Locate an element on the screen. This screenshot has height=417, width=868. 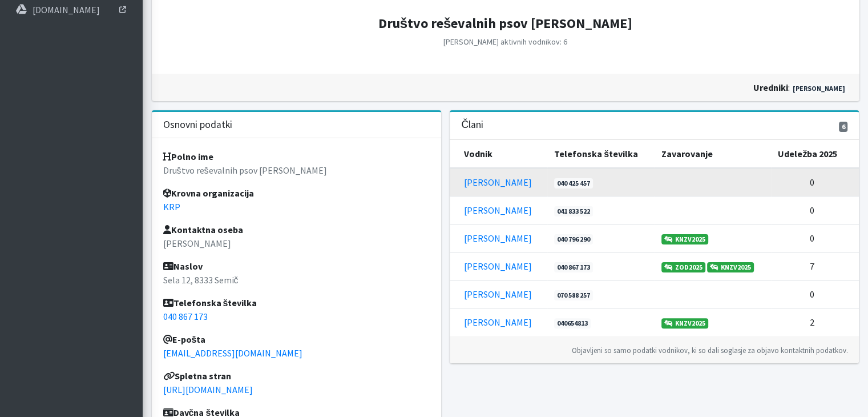
a: 041 833 522 is located at coordinates (574, 211).